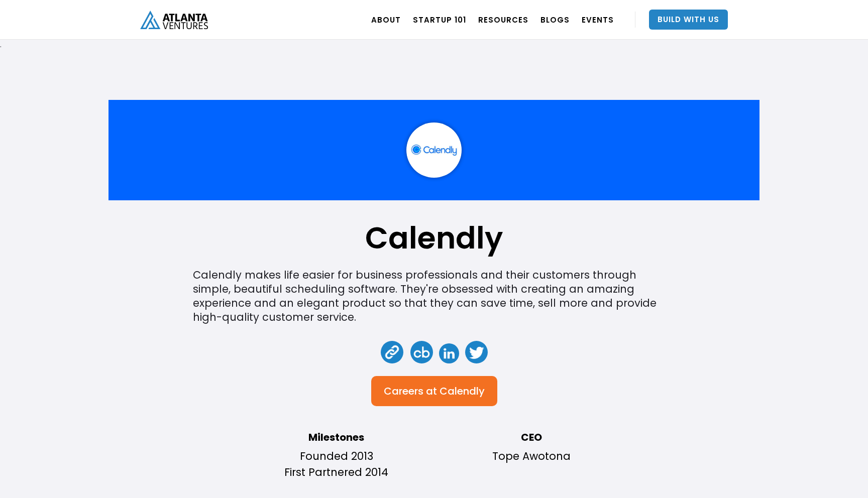  I want to click on a: BLOGS, so click(555, 19).